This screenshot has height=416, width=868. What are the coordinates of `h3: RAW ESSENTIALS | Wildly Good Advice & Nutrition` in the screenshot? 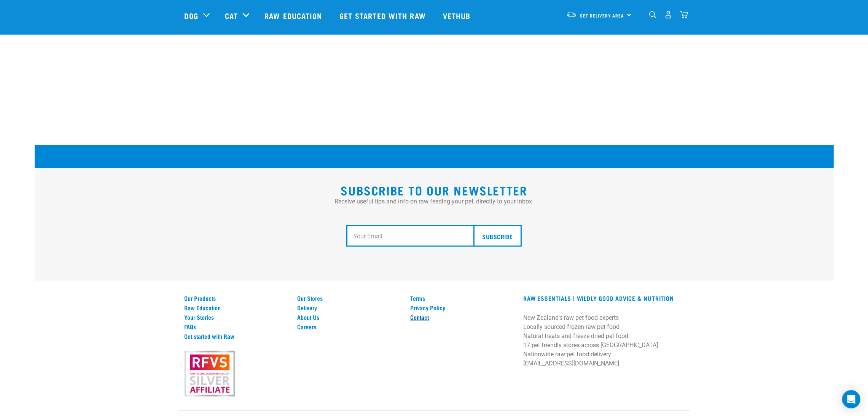 It's located at (603, 298).